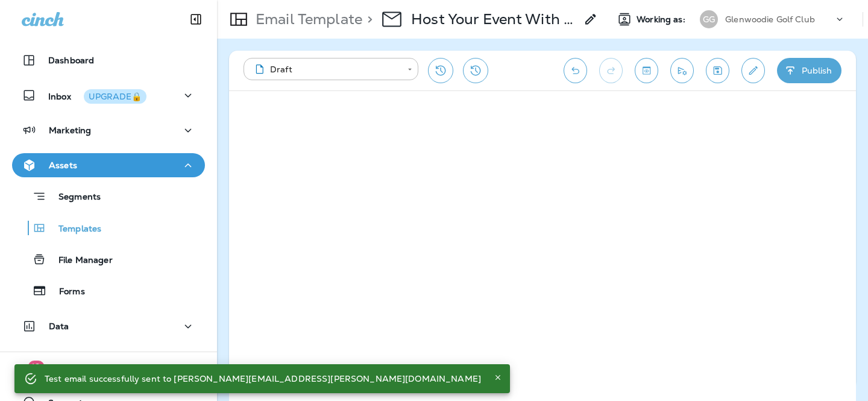 This screenshot has width=868, height=401. Describe the element at coordinates (769, 19) in the screenshot. I see `p: Glenwoodie Golf Club` at that location.